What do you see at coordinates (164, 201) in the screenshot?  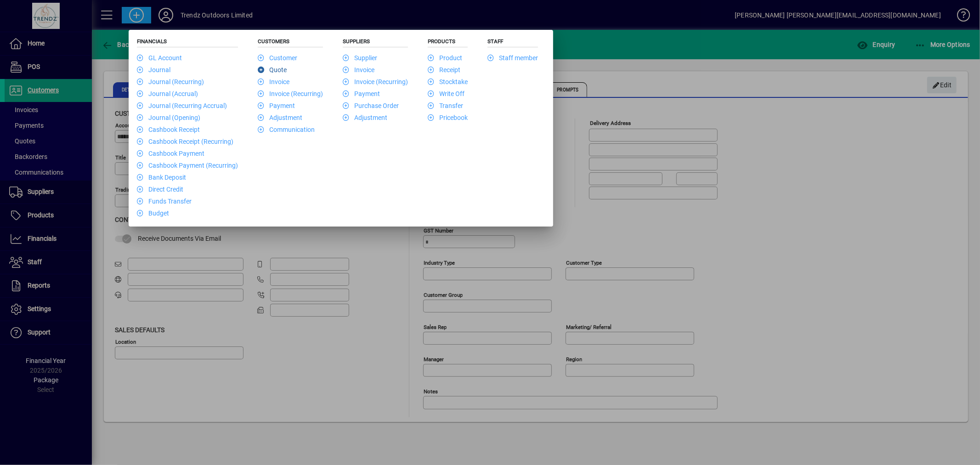 I see `a: Funds Transfer` at bounding box center [164, 201].